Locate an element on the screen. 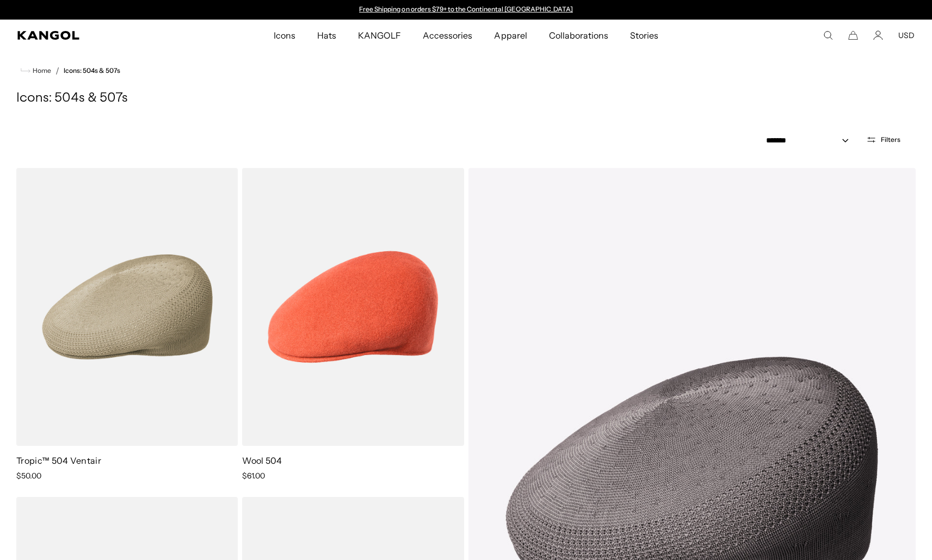  a: Icons is located at coordinates (284, 36).